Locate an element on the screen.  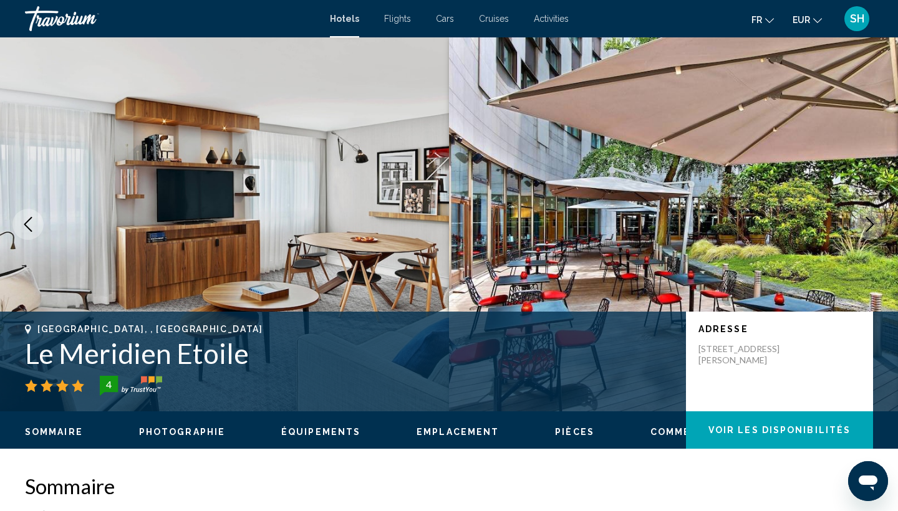
button: Change currency is located at coordinates (807, 19).